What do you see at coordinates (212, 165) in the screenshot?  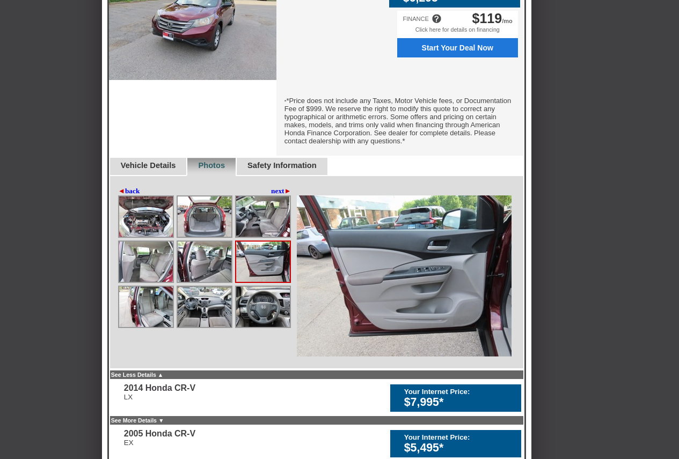 I see `a: Photos` at bounding box center [212, 165].